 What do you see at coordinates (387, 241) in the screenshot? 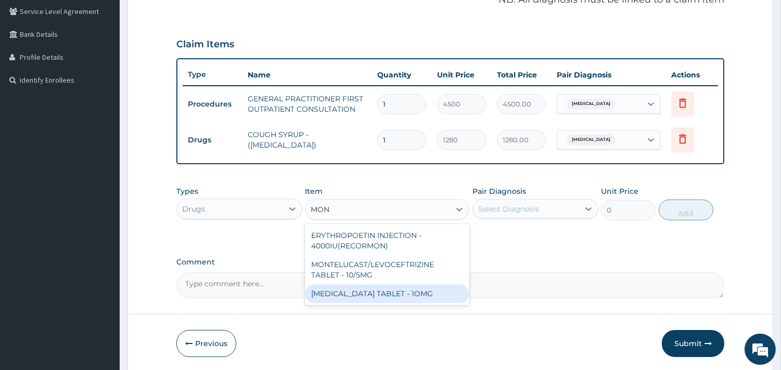
I see `div: ERYTHROPOETIN INJECTION - 4000IU(RECORMON)` at bounding box center [387, 241].